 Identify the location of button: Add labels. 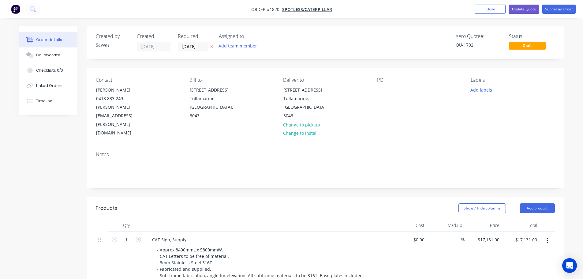
(481, 89).